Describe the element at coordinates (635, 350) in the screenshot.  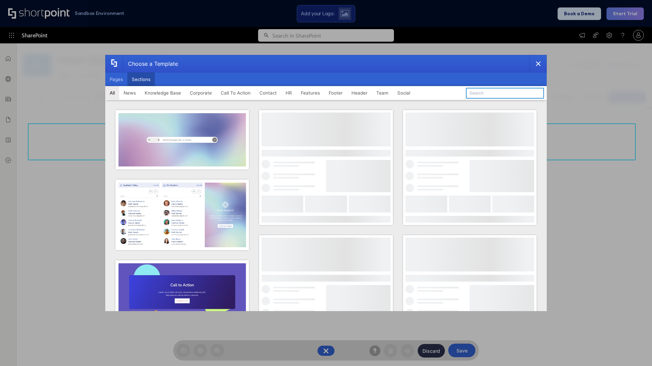
I see `div: Chat Widget` at that location.